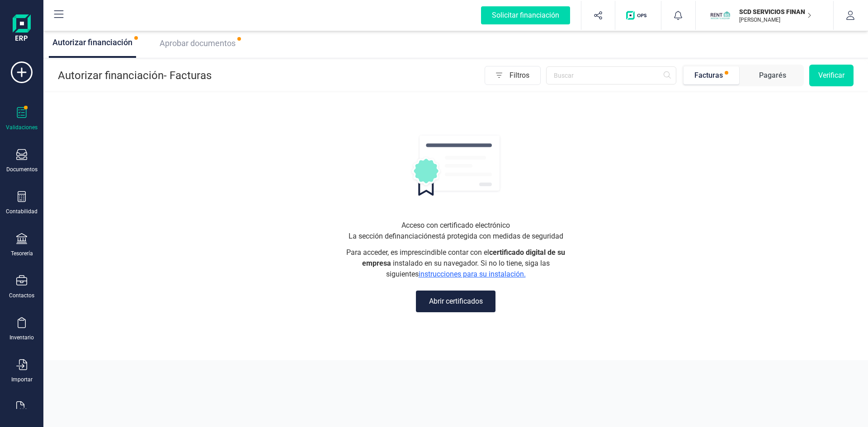 The image size is (868, 427). Describe the element at coordinates (92, 42) in the screenshot. I see `span: Autorizar financiación` at that location.